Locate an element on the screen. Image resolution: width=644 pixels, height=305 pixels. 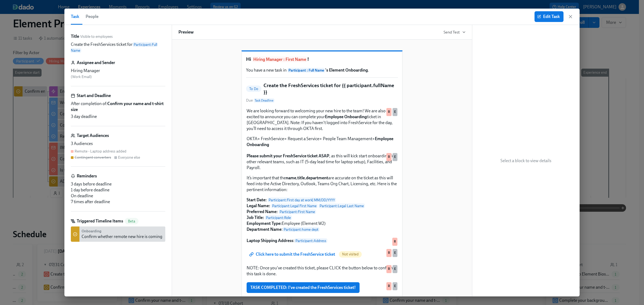
span: Edit Task is located at coordinates (550, 17).